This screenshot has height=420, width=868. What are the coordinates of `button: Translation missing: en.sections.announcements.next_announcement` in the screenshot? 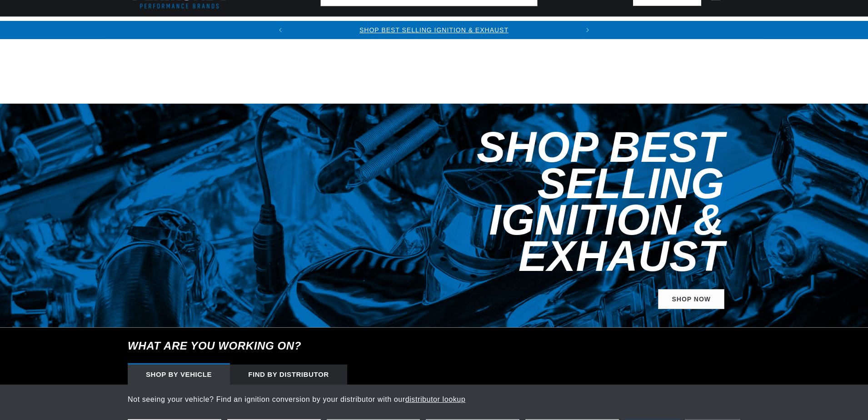 It's located at (588, 30).